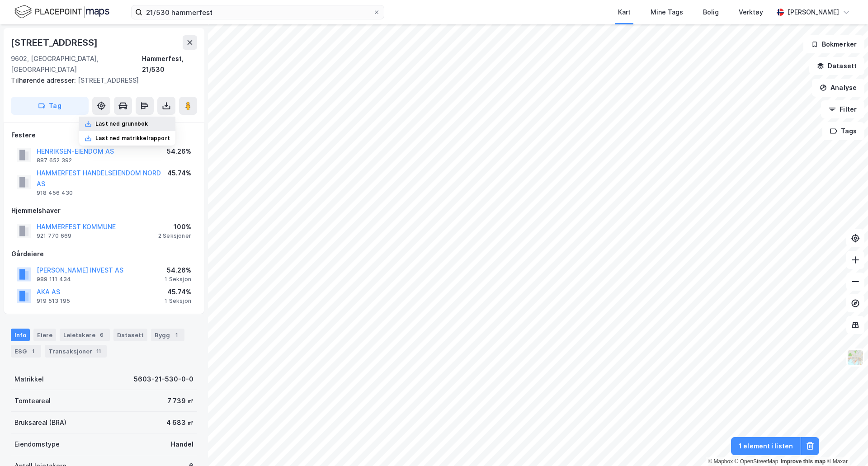  I want to click on div: Verktøy, so click(751, 12).